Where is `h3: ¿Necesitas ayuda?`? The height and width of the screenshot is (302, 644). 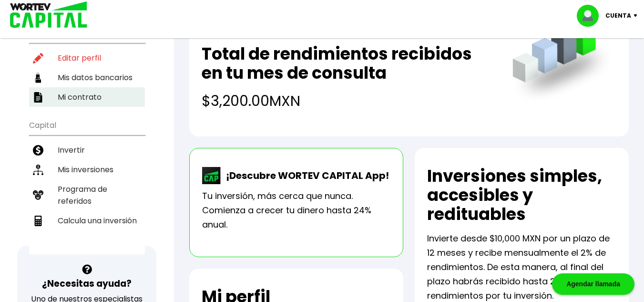 h3: ¿Necesitas ayuda? is located at coordinates (87, 283).